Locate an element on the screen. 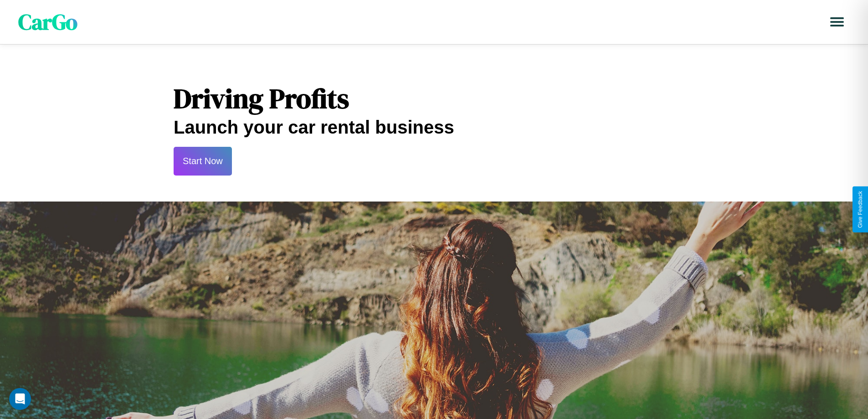 This screenshot has width=868, height=419. h2: Launch your car rental business is located at coordinates (433, 127).